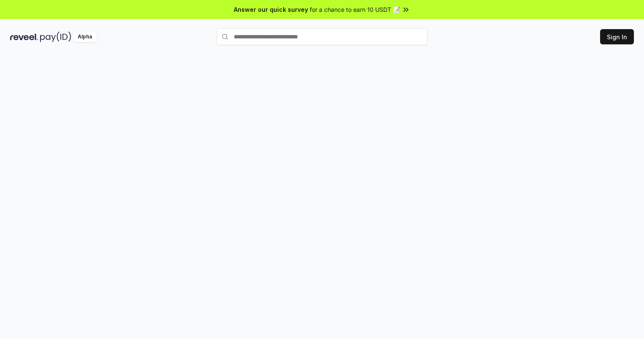 The height and width of the screenshot is (339, 644). What do you see at coordinates (85, 37) in the screenshot?
I see `div: Alpha` at bounding box center [85, 37].